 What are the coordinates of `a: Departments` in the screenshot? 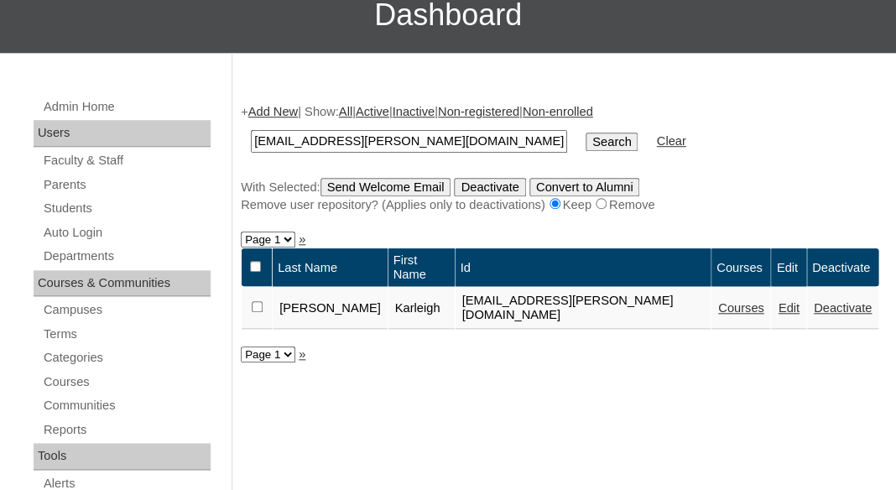 It's located at (126, 256).